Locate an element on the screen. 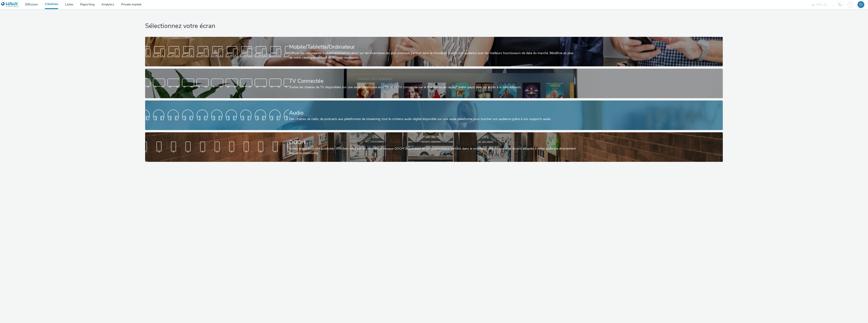  div: Toutes les chaines de TV disponibles sur une seule plateforme en IPTV et en TV connectée sur le f... is located at coordinates (433, 88).